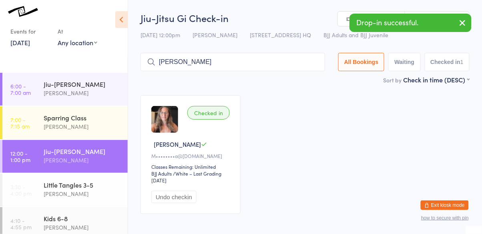 Image resolution: width=482 pixels, height=234 pixels. Describe the element at coordinates (161, 173) in the screenshot. I see `div: BJJ Adults` at that location.